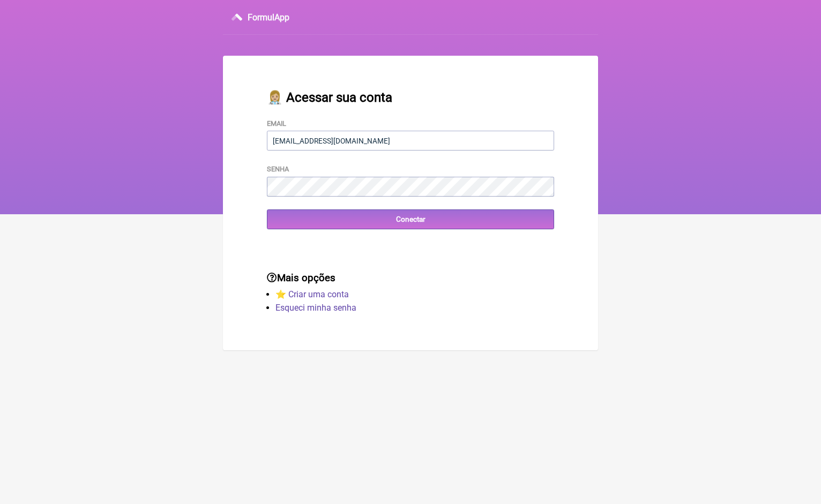  Describe the element at coordinates (410, 278) in the screenshot. I see `h3: Mais opções` at that location.